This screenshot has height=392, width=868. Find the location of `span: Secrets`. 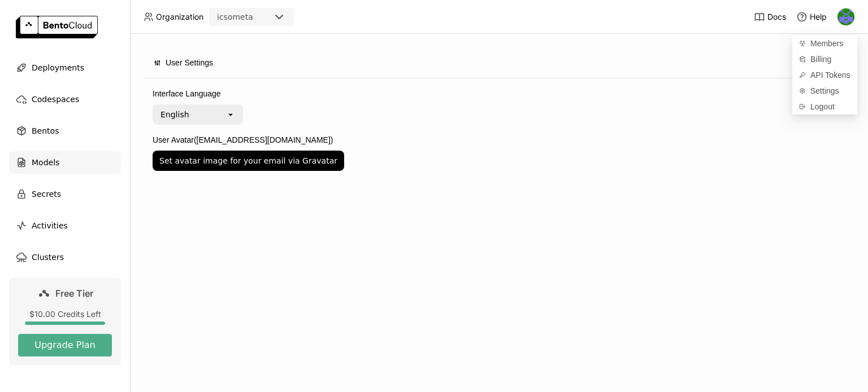

span: Secrets is located at coordinates (47, 194).